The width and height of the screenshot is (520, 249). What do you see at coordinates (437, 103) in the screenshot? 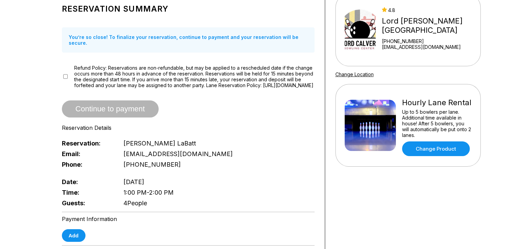
I see `div: Hourly Lane Rental` at bounding box center [437, 103].